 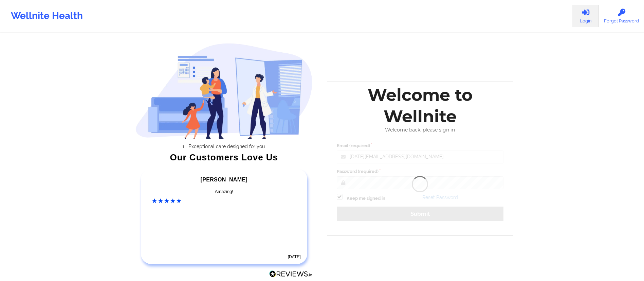 What do you see at coordinates (224, 90) in the screenshot?
I see `img: wellnite-auth-hero_200.c722682e.png` at bounding box center [224, 90].